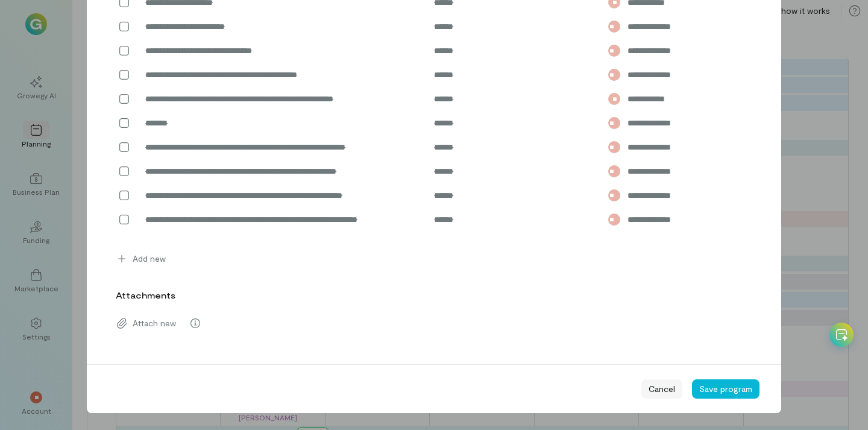 This screenshot has width=868, height=430. I want to click on span: Add new, so click(149, 259).